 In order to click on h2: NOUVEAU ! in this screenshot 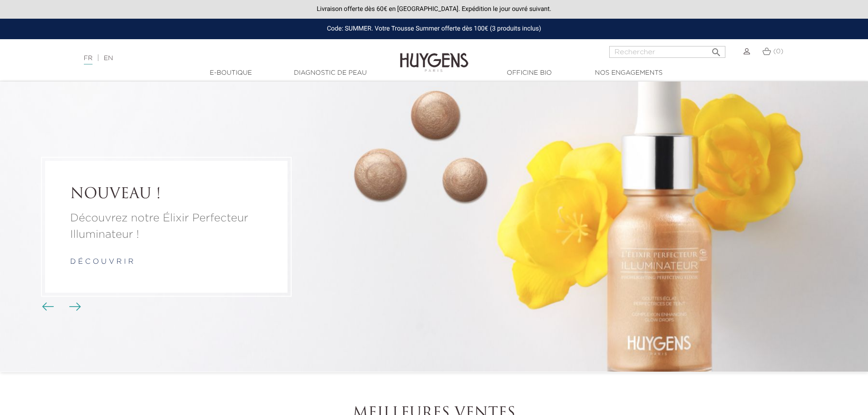, I will do `click(166, 195)`.